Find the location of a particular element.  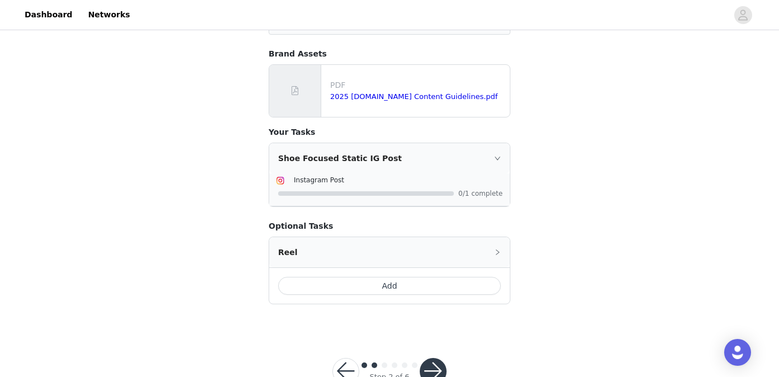

div: icon: rightReel is located at coordinates (389, 252).